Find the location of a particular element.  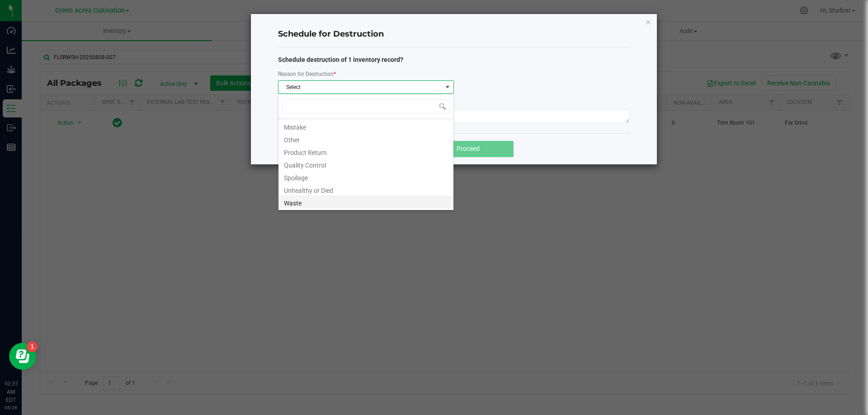

span: 1 is located at coordinates (5, 5).